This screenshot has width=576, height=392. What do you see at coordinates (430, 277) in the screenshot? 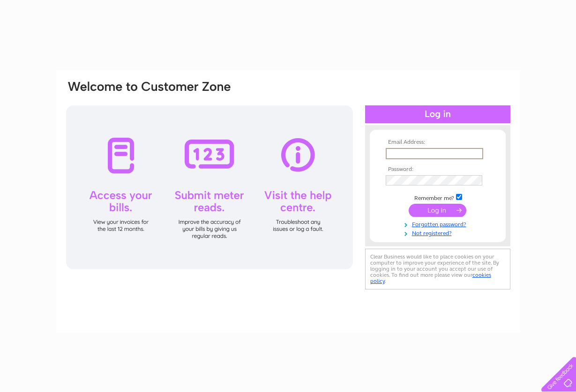
I see `a: cookies policy` at bounding box center [430, 277].